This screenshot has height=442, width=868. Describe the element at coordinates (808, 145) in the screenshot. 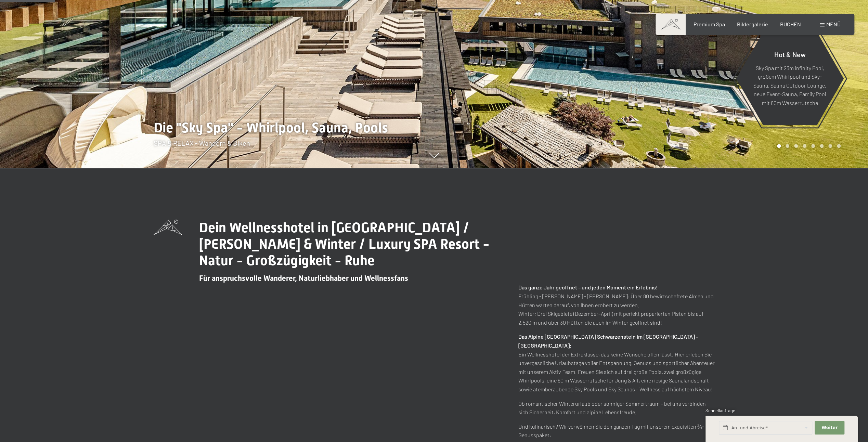

I see `div: Carousel Pagination` at that location.